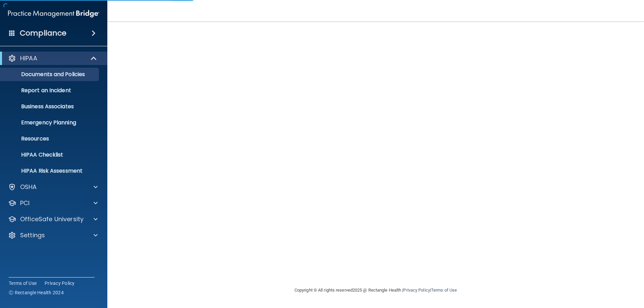 Image resolution: width=644 pixels, height=308 pixels. I want to click on a: Settings, so click(52, 235).